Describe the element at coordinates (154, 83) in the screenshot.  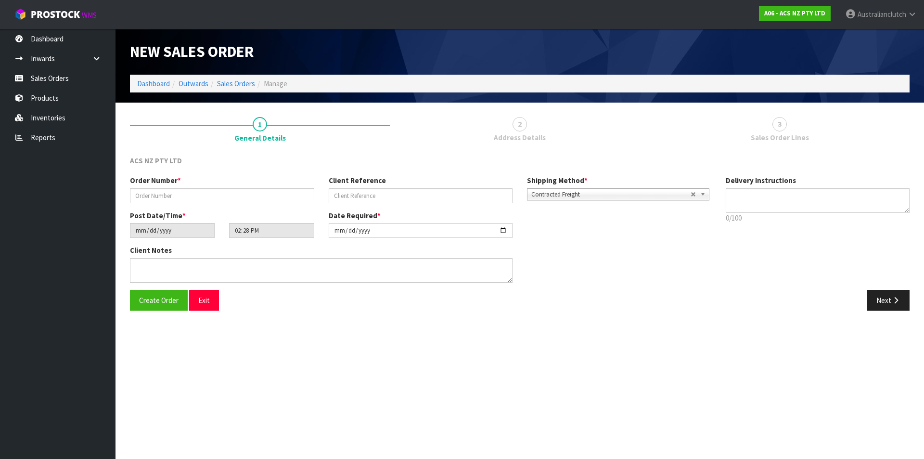
I see `a: Dashboard` at that location.